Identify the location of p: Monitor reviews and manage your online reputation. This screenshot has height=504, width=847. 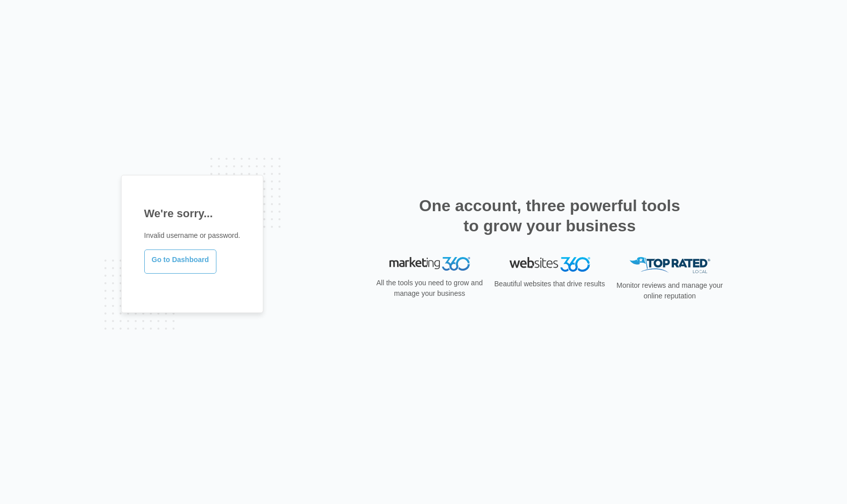
(670, 291).